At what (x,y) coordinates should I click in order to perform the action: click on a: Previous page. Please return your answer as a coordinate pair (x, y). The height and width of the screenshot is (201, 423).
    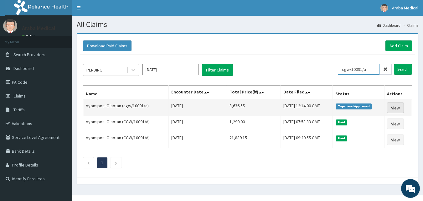
    Looking at the image, I should click on (88, 163).